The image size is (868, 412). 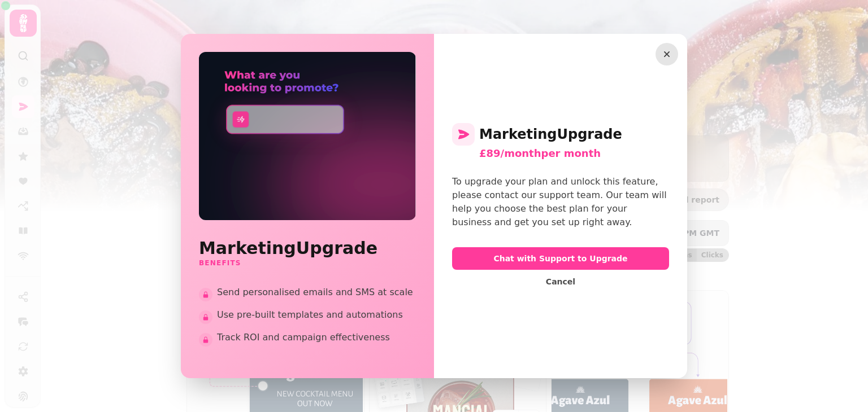 I want to click on span: Track ROI and campaign effectiveness, so click(x=316, y=338).